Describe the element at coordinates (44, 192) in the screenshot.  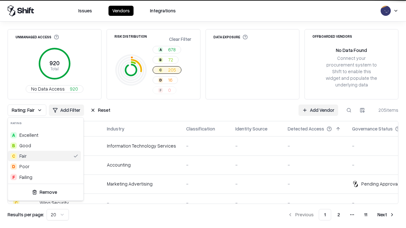
I see `button: Remove` at that location.